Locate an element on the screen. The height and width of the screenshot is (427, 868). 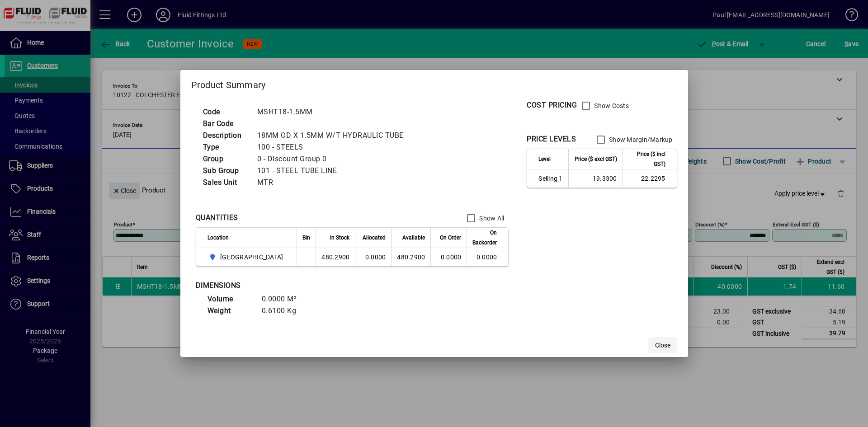
td: 22.2295 is located at coordinates (650, 179).